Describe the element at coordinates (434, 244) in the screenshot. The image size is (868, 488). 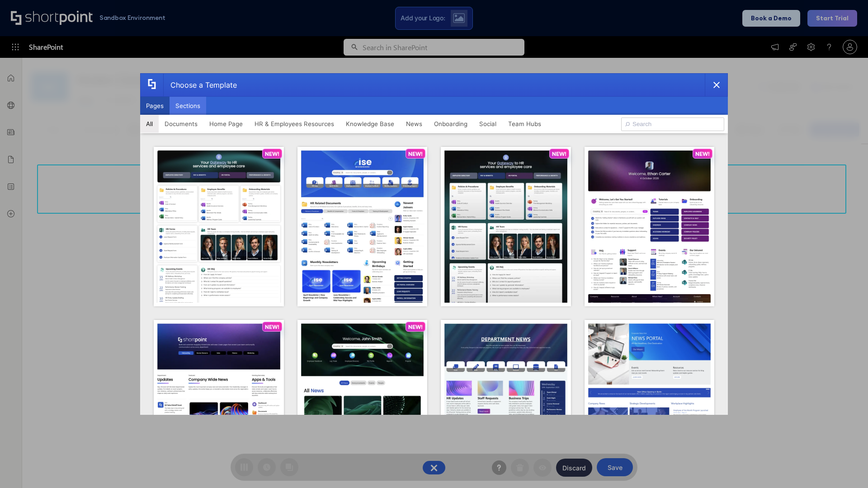
I see `div: template selector` at that location.